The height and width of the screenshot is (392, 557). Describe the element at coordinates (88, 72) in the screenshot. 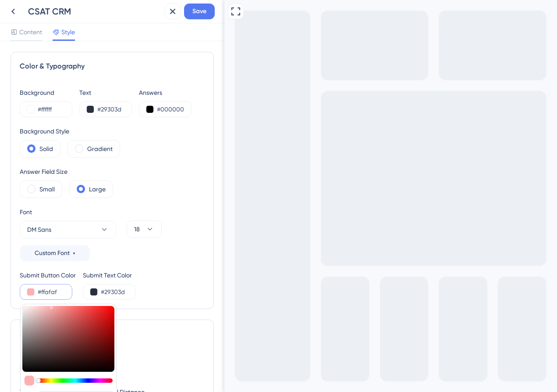

I see `div: Pouco satisfeito` at that location.